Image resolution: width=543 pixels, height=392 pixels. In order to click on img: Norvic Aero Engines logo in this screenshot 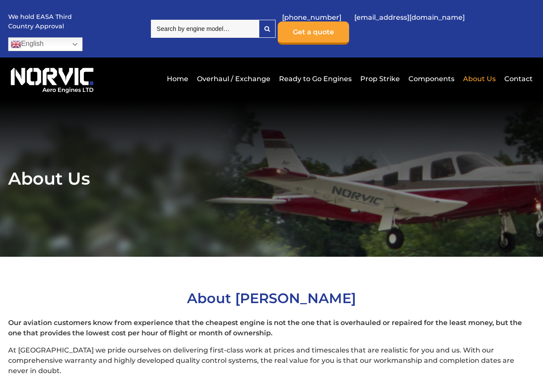, I will do `click(52, 79)`.